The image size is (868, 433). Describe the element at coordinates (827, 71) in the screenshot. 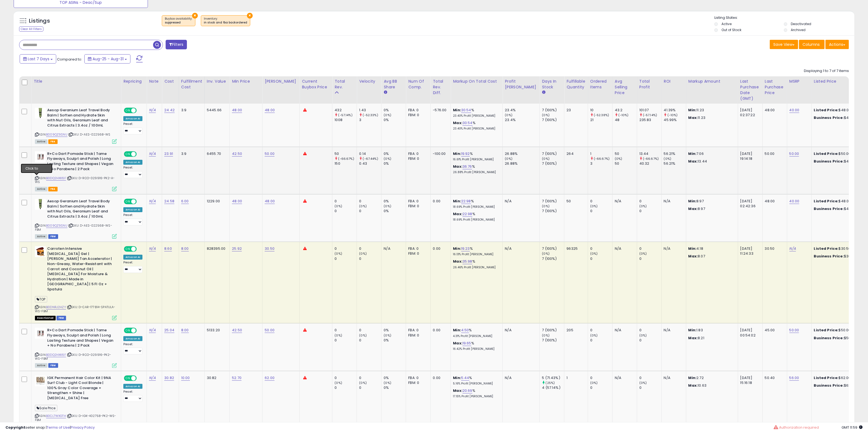

I see `div: Displaying 1 to 7 of 7 items` at that location.